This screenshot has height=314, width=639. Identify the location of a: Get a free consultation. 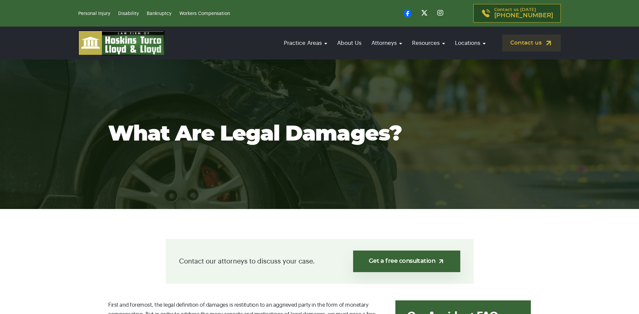
(406, 261).